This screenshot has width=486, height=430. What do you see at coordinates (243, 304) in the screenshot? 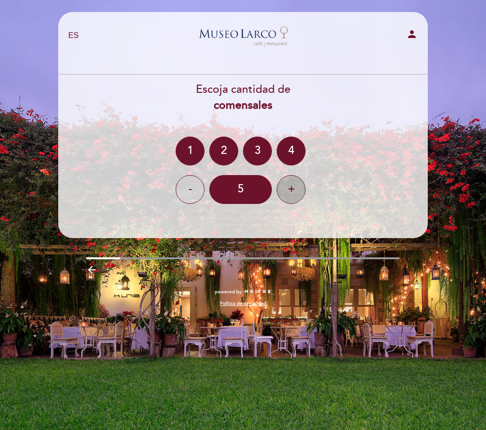
I see `a: Política de privacidad` at bounding box center [243, 304].